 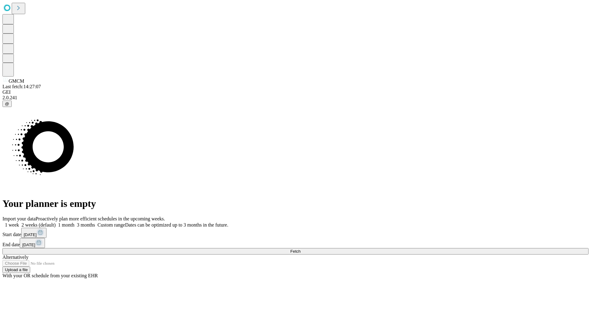 I want to click on div: GEI, so click(x=295, y=92).